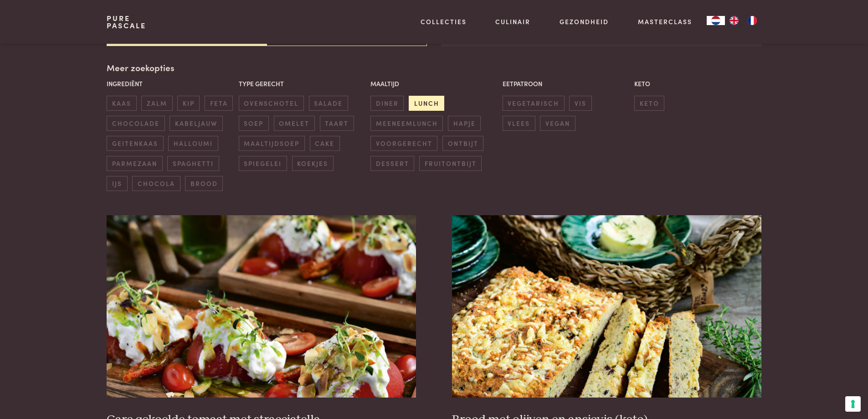 The height and width of the screenshot is (419, 868). I want to click on aside: Language selected: Nederlands, so click(735, 21).